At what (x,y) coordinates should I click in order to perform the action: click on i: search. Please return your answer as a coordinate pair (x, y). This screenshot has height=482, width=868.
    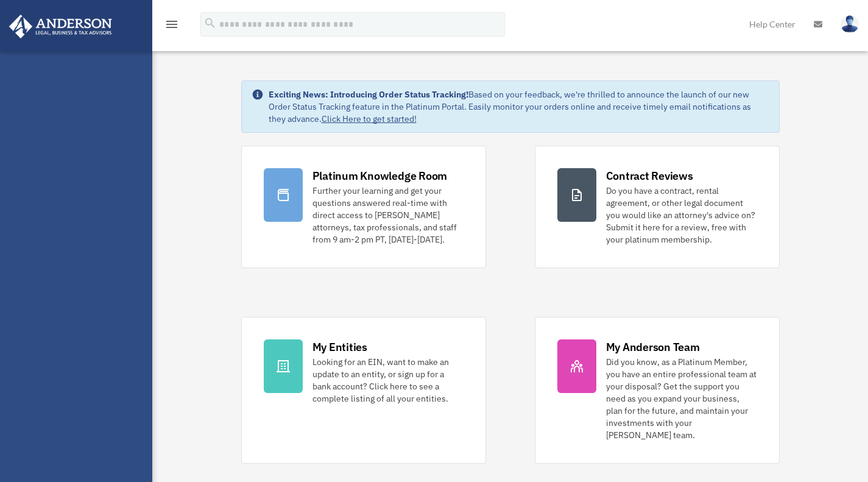
    Looking at the image, I should click on (210, 23).